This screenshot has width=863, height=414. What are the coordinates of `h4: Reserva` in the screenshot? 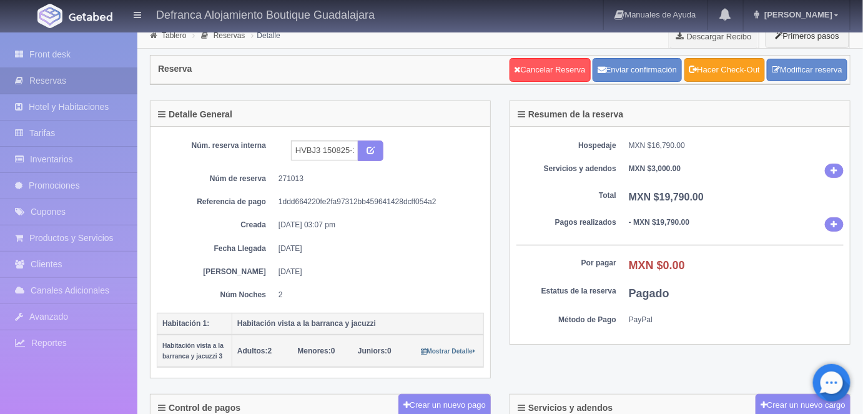 It's located at (175, 69).